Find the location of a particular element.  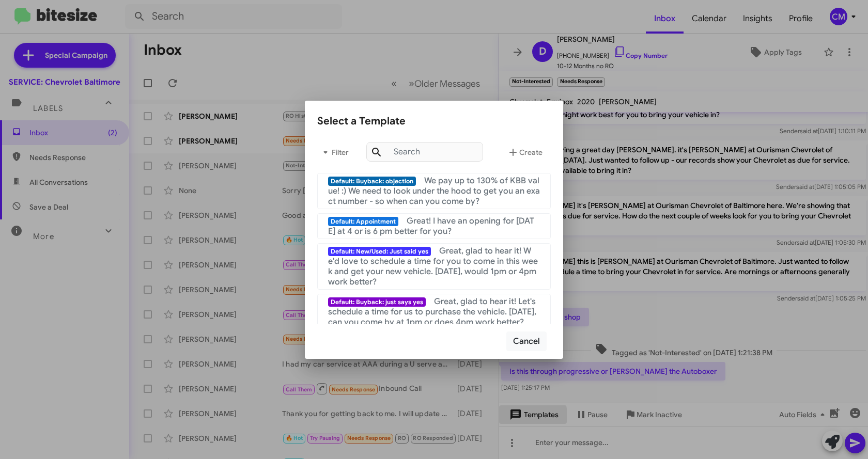

span: Default: Appointment is located at coordinates (363, 222).